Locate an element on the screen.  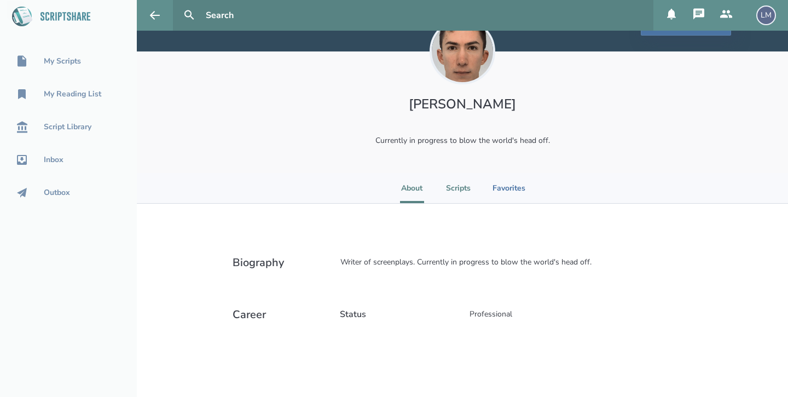
div: Writer of screenplays. Currently in progress to blow the world's head off. is located at coordinates (512, 262).